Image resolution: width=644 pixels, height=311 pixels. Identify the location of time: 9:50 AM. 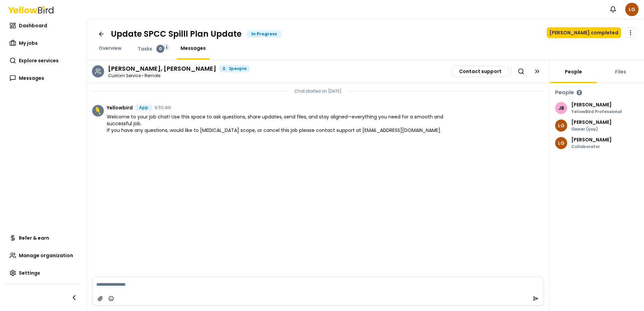
(163, 108).